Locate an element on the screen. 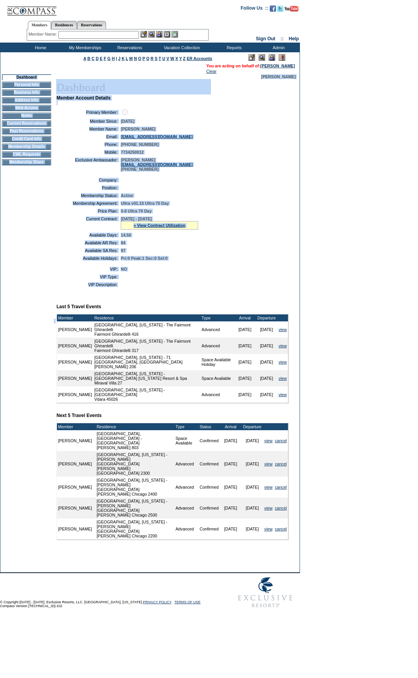 The height and width of the screenshot is (678, 418). td: Home is located at coordinates (39, 47).